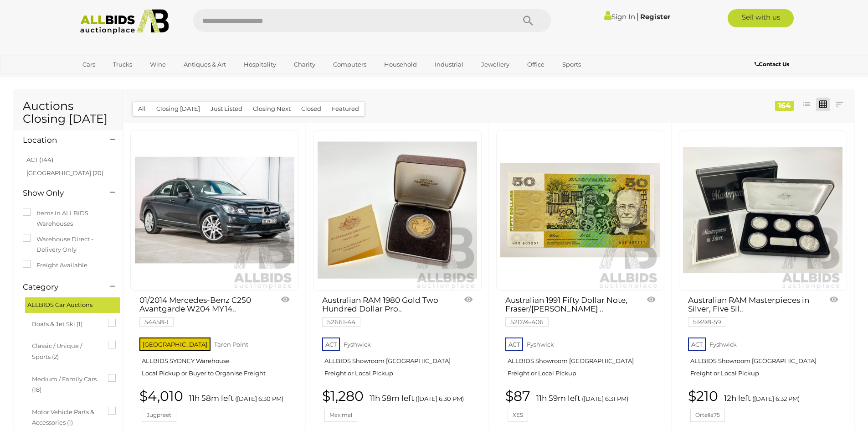  What do you see at coordinates (350, 64) in the screenshot?
I see `a: Computers` at bounding box center [350, 64].